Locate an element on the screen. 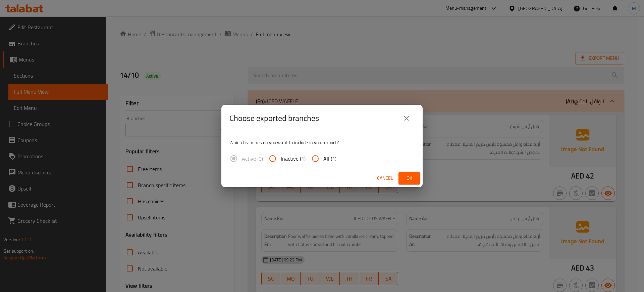 This screenshot has height=292, width=644. p: Which branches do you want to include in your export? is located at coordinates (322, 142).